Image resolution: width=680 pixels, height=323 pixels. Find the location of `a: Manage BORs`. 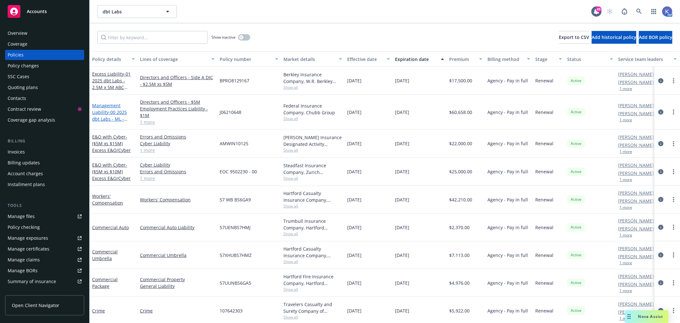

a: Manage BORs is located at coordinates (45, 270).